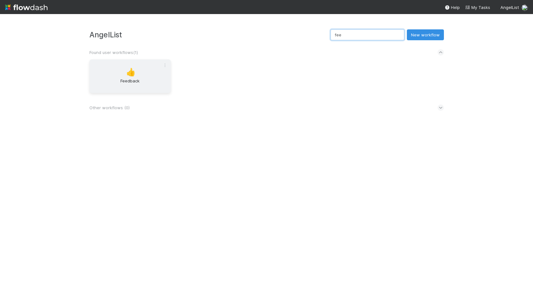  I want to click on img: avatar_422edbfd-dd00-4a91-94c7-de1a13ea6c59.png, so click(525, 8).